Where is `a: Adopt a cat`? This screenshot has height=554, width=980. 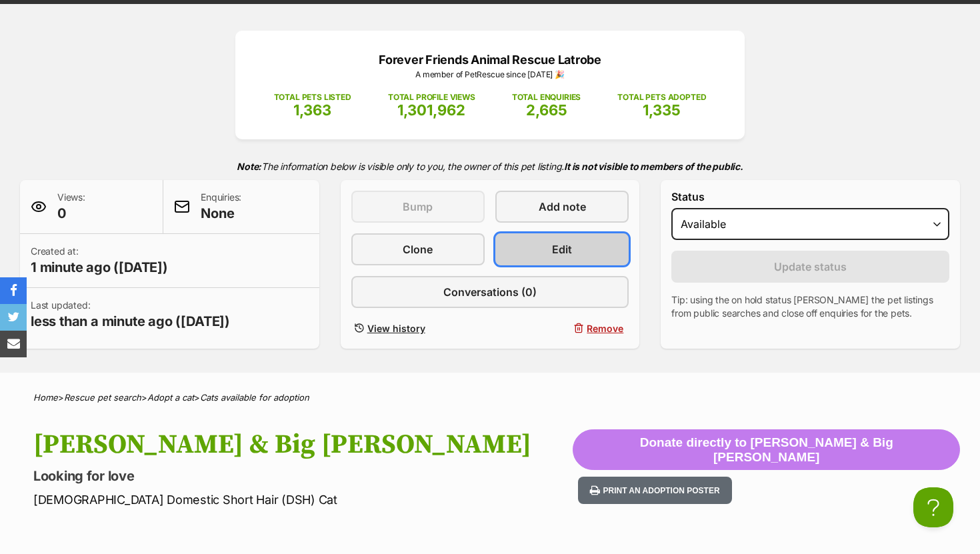
a: Adopt a cat is located at coordinates (170, 398).